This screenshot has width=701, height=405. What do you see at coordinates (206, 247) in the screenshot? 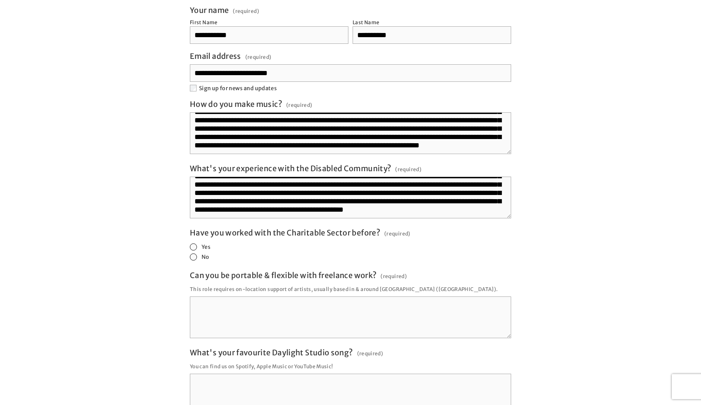
I see `span: Yes` at bounding box center [206, 247].